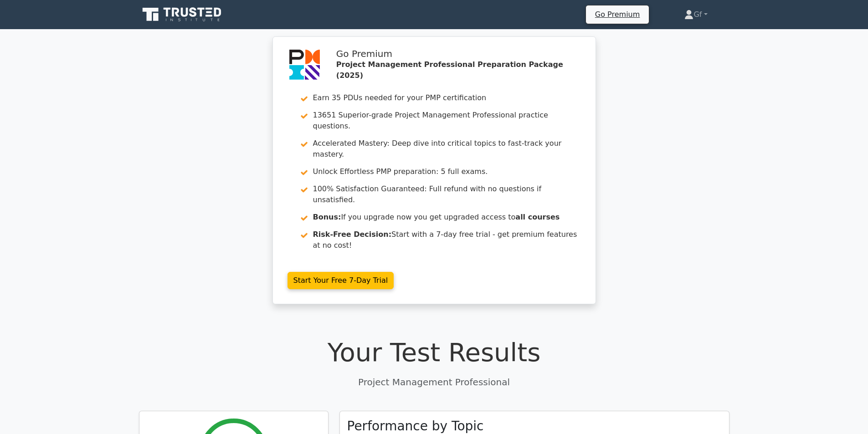 The width and height of the screenshot is (868, 434). Describe the element at coordinates (415, 426) in the screenshot. I see `h3: Performance by Topic` at that location.